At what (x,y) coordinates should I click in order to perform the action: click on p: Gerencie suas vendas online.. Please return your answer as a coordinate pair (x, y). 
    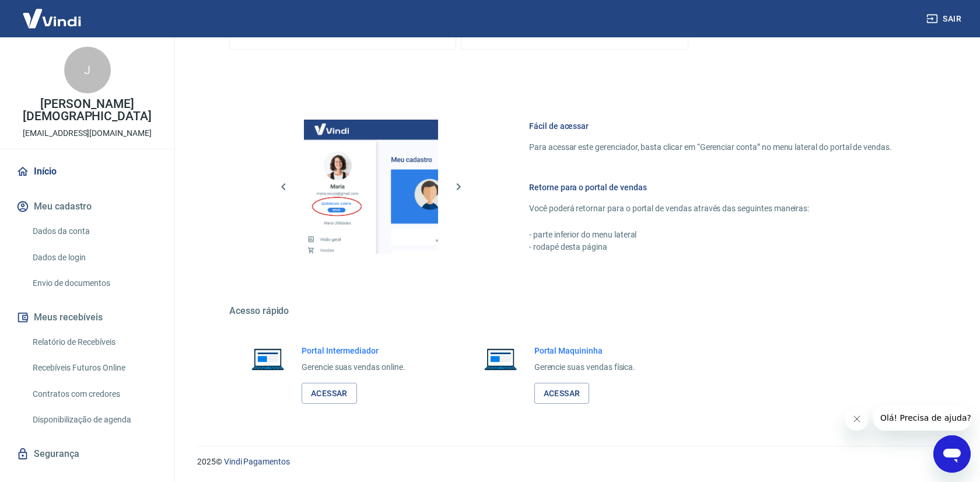
    Looking at the image, I should click on (353, 367).